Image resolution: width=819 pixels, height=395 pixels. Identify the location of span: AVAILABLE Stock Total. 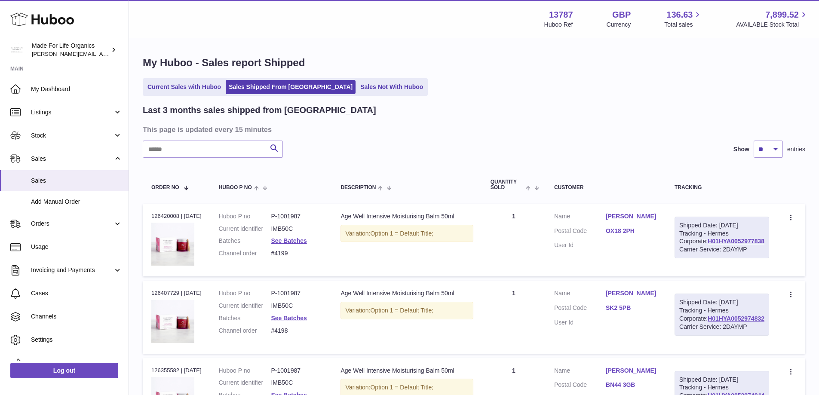
(772, 25).